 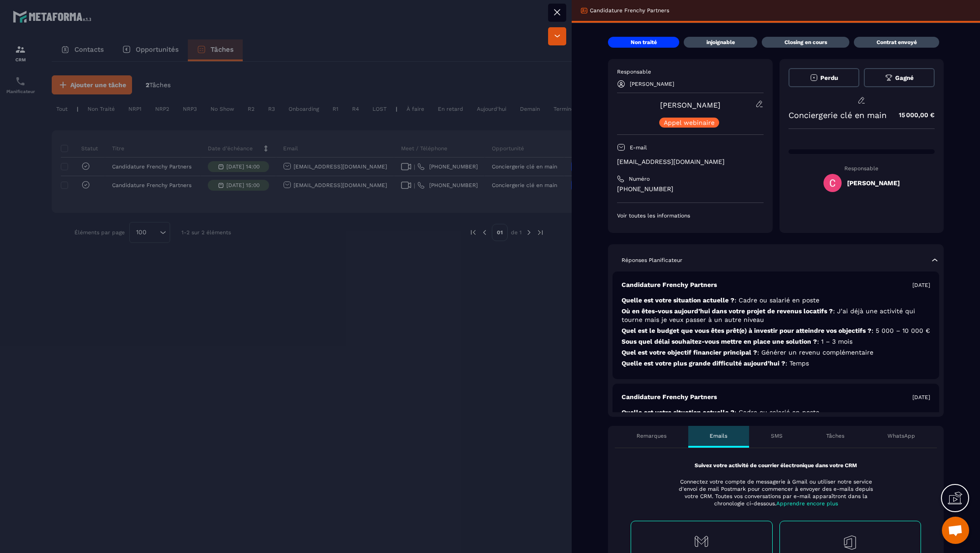 What do you see at coordinates (776, 493) in the screenshot?
I see `p: Connectez votre compte de messagerie à Gmail ou utiliser notre service d'envoi de mail Postmark p...` at bounding box center [776, 493].